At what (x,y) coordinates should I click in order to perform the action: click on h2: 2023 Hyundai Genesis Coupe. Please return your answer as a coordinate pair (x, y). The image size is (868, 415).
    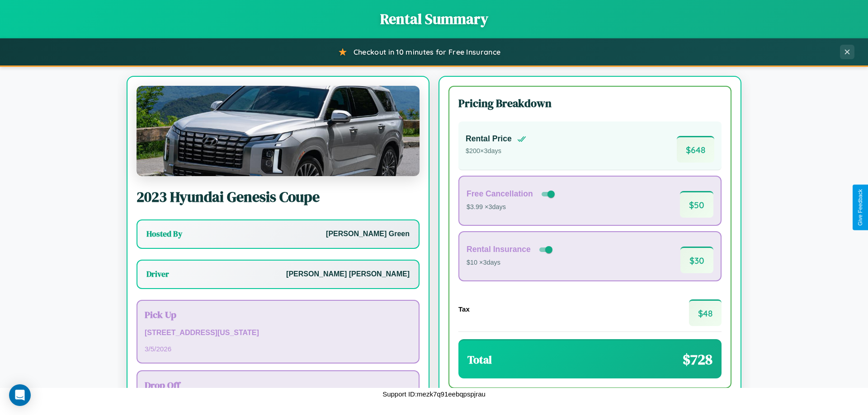
    Looking at the image, I should click on (278, 197).